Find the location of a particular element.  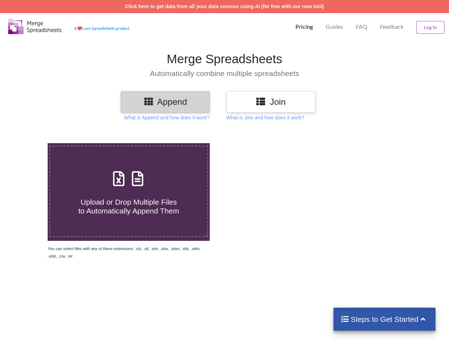

p: What is Append and how does it work? is located at coordinates (167, 118).